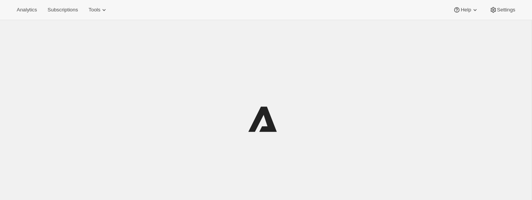  Describe the element at coordinates (465, 10) in the screenshot. I see `span: Help` at that location.